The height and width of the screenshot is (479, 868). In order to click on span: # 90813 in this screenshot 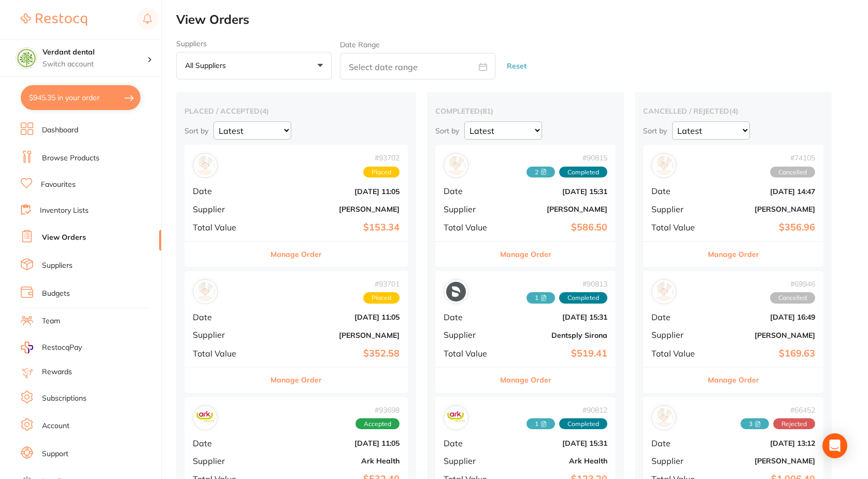, I will do `click(567, 284)`.